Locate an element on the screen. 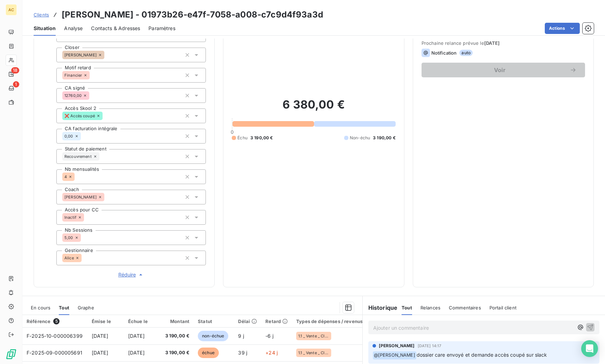 The width and height of the screenshot is (605, 364). span: 12760,00 is located at coordinates (73, 95).